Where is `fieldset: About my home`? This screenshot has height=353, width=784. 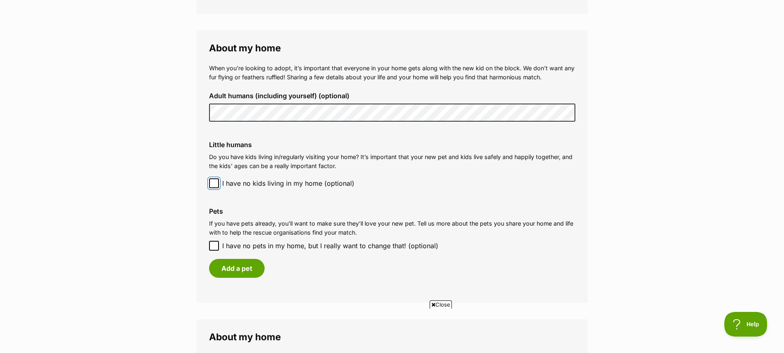
fieldset: About my home is located at coordinates (392, 167).